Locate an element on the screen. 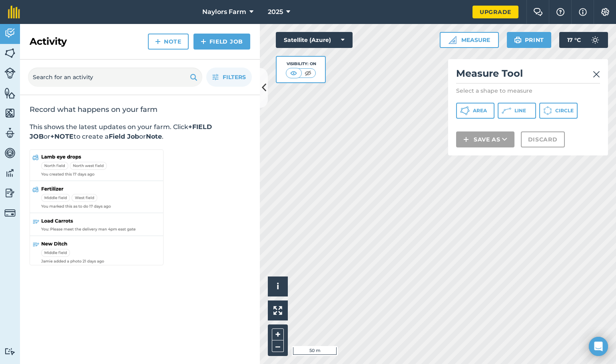 The width and height of the screenshot is (616, 364). span: 2025 is located at coordinates (275, 12).